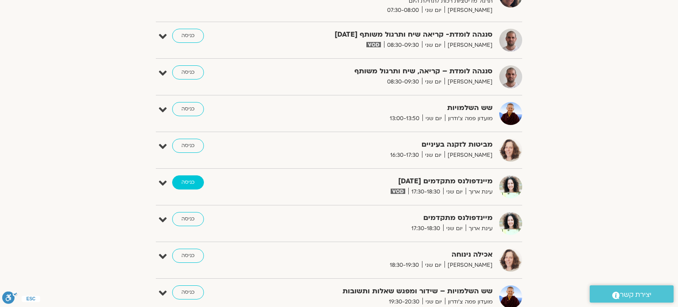  What do you see at coordinates (384, 108) in the screenshot?
I see `strong: שש השלמויות` at bounding box center [384, 108].